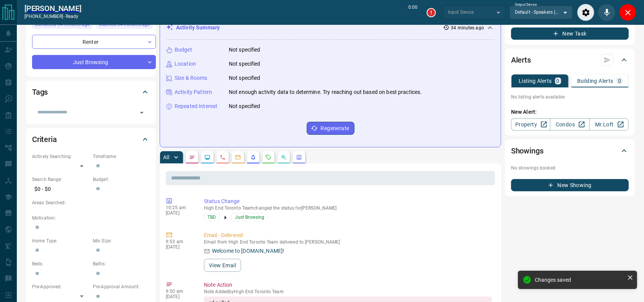  Describe the element at coordinates (191, 78) in the screenshot. I see `p: Size & Rooms` at that location.